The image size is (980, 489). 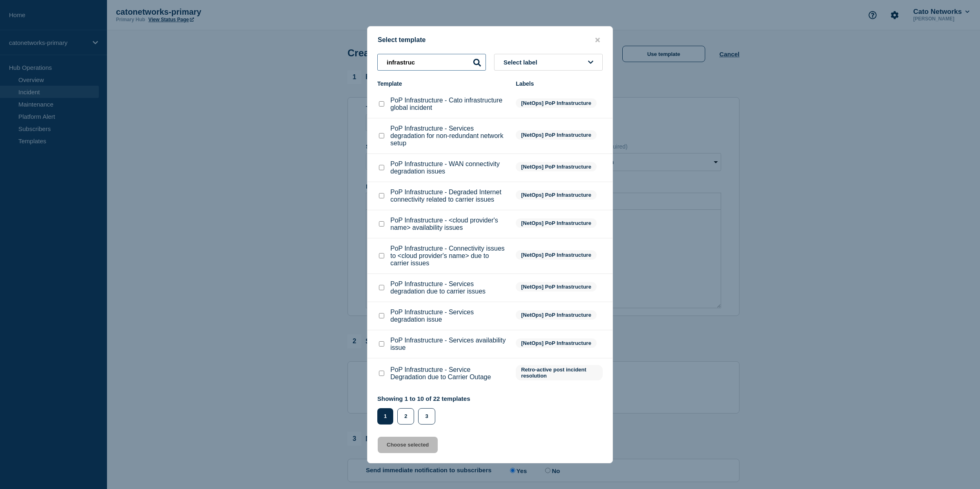 I want to click on input: PoP Infrastructure - Services availability issue checkbox, so click(x=381, y=344).